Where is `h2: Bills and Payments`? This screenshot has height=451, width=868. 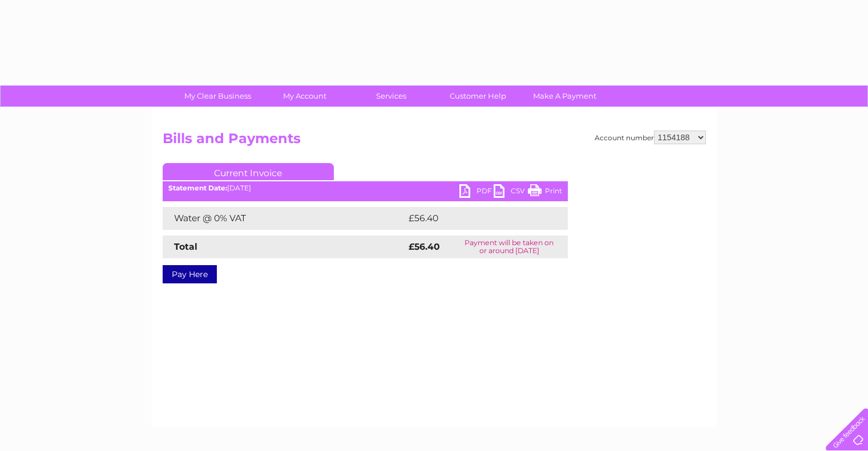 h2: Bills and Payments is located at coordinates (434, 141).